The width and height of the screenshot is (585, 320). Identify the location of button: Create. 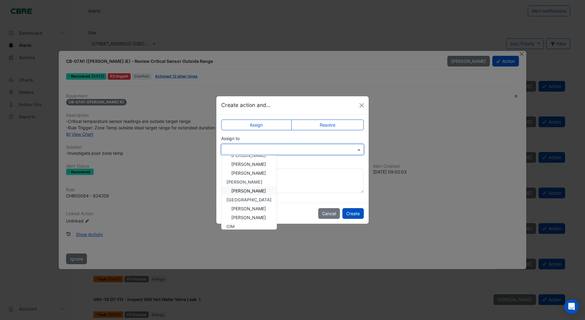
(353, 213).